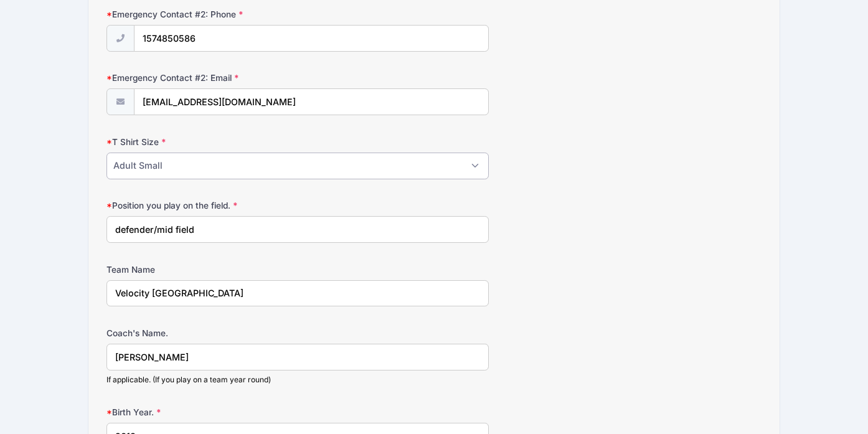 The image size is (868, 434). What do you see at coordinates (216, 206) in the screenshot?
I see `label: Position you play on the field.` at bounding box center [216, 206].